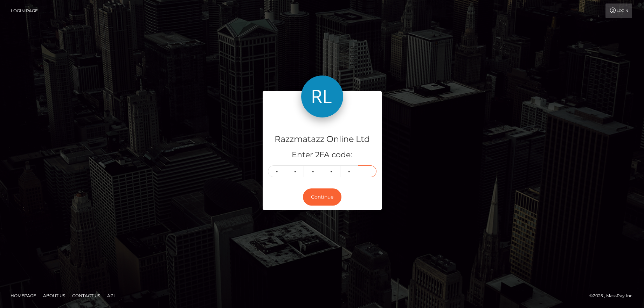 The width and height of the screenshot is (644, 308). Describe the element at coordinates (24, 11) in the screenshot. I see `a: Login Page` at that location.